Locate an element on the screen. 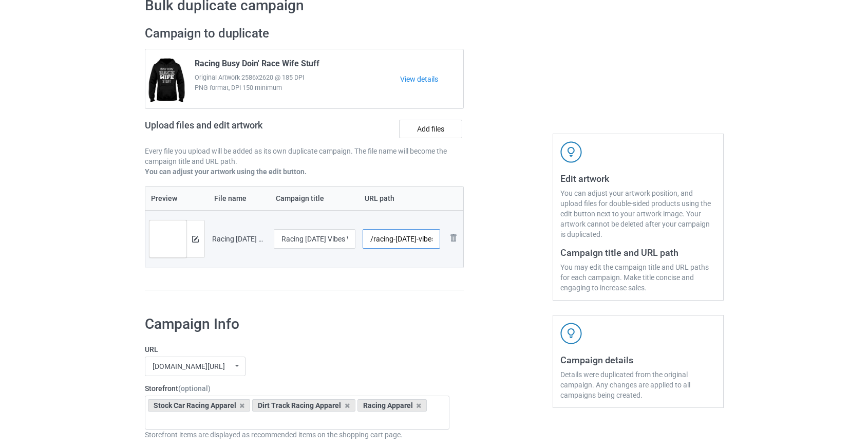  div: Storefront items are displayed as recommended items on the shopping cart page. is located at coordinates (297, 435).